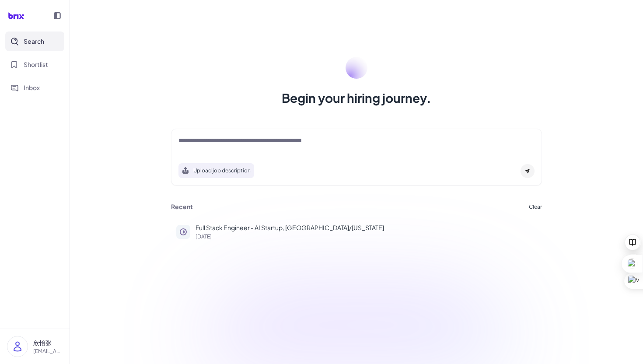 This screenshot has height=364, width=643. Describe the element at coordinates (34, 87) in the screenshot. I see `button: Inbox` at that location.